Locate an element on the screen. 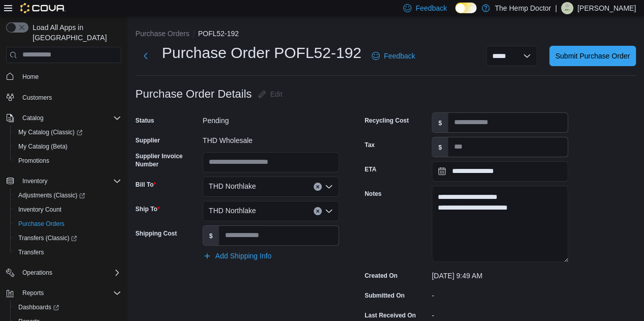 Image resolution: width=644 pixels, height=321 pixels. button: Next is located at coordinates (146, 56).